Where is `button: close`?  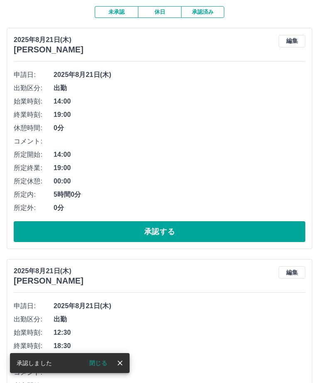 button: close is located at coordinates (120, 363).